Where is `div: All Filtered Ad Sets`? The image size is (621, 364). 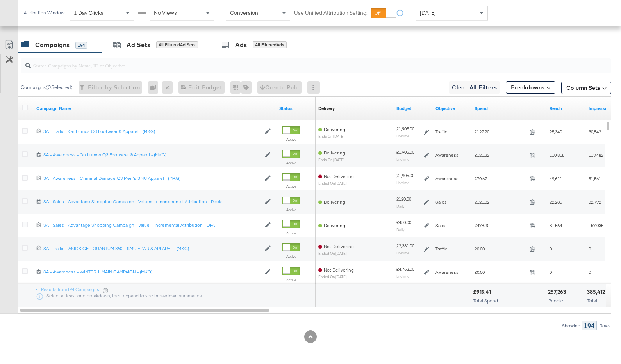
div: All Filtered Ad Sets is located at coordinates (177, 45).